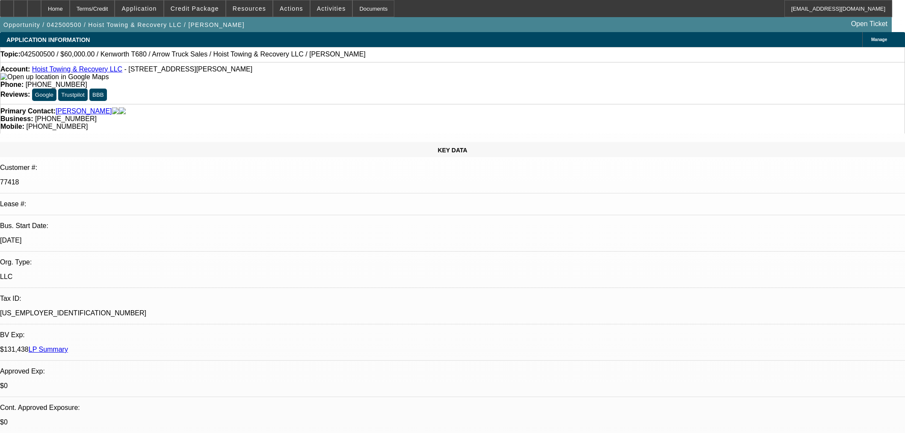  What do you see at coordinates (17, 118) in the screenshot?
I see `strong: Business:` at bounding box center [17, 118].